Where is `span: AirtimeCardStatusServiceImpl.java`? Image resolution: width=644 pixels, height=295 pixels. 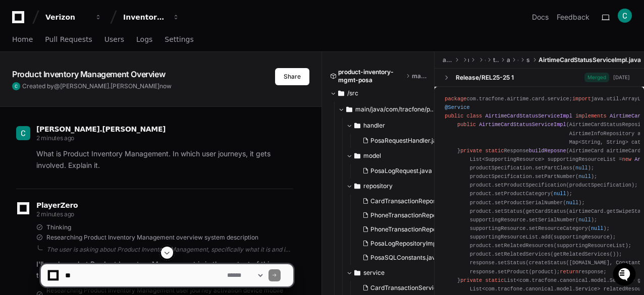 span: AirtimeCardStatusServiceImpl.java is located at coordinates (590, 60).